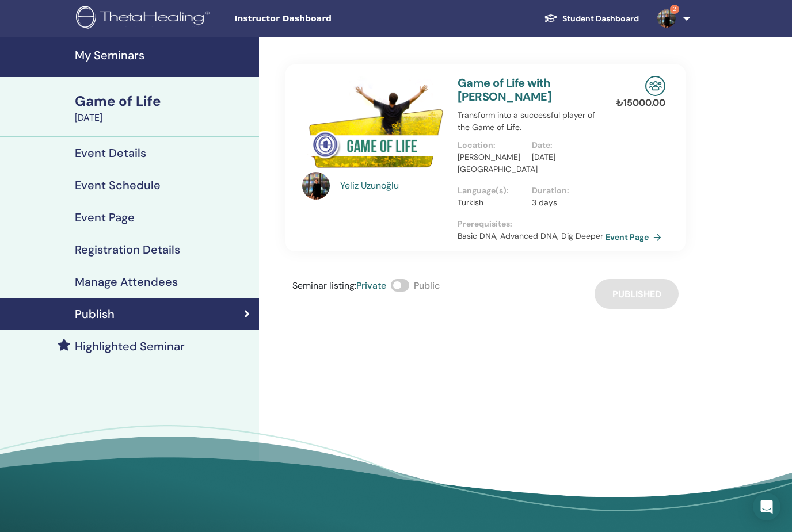  Describe the element at coordinates (565, 190) in the screenshot. I see `p: Duration :` at that location.